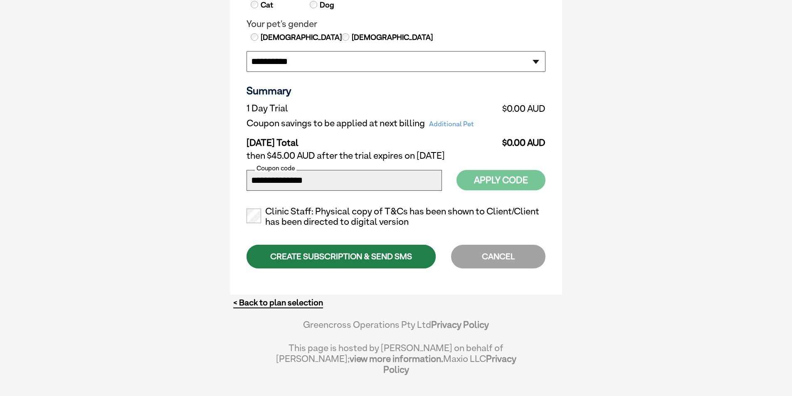 Image resolution: width=792 pixels, height=396 pixels. Describe the element at coordinates (451, 124) in the screenshot. I see `span: Additional Pet` at that location.